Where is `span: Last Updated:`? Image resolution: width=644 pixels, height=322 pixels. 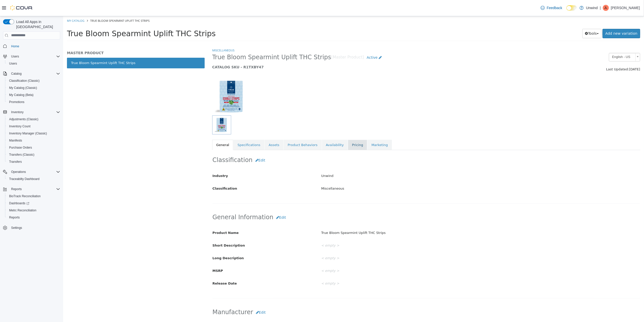 span: Last Updated: is located at coordinates (554, 53).